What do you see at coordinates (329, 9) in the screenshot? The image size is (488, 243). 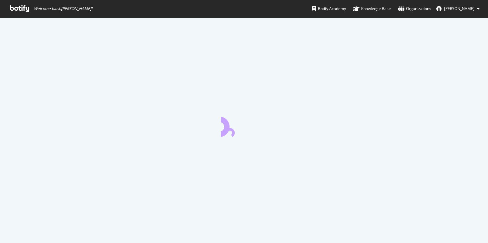 I see `div: Botify Academy` at bounding box center [329, 9].